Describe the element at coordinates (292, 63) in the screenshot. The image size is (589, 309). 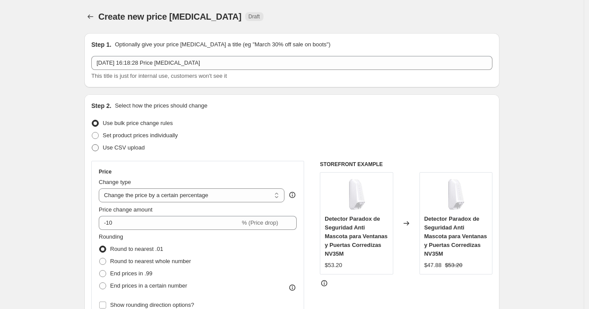
I see `input: 30% off holiday sale` at that location.